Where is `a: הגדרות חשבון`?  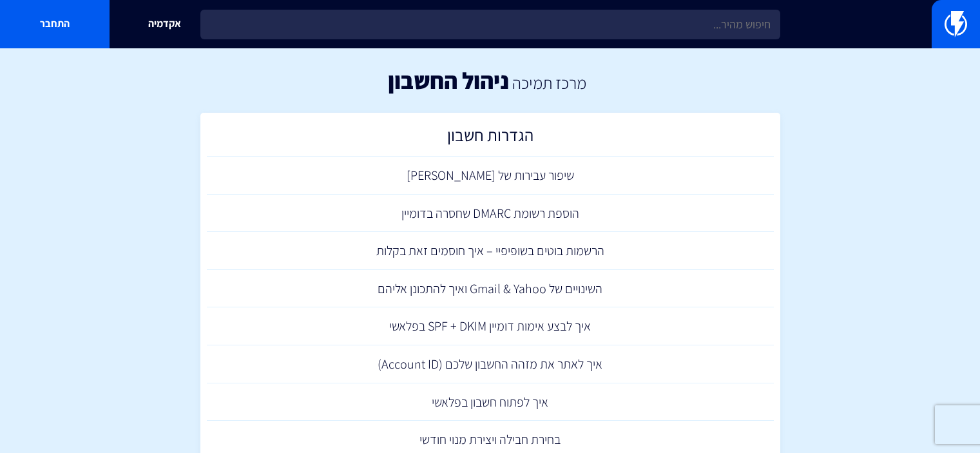 a: הגדרות חשבון is located at coordinates (490, 138).